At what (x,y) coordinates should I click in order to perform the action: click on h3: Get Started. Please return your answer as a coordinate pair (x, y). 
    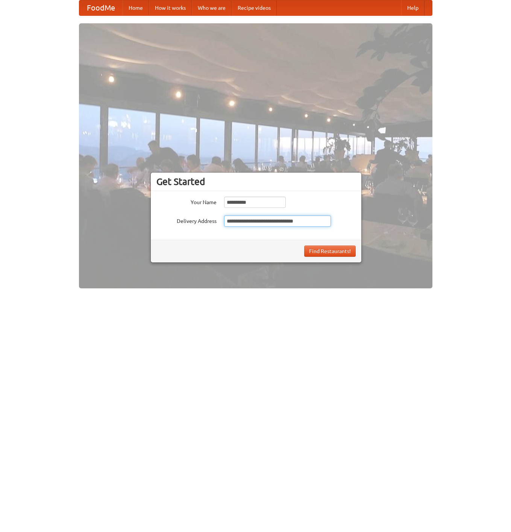
    Looking at the image, I should click on (256, 182).